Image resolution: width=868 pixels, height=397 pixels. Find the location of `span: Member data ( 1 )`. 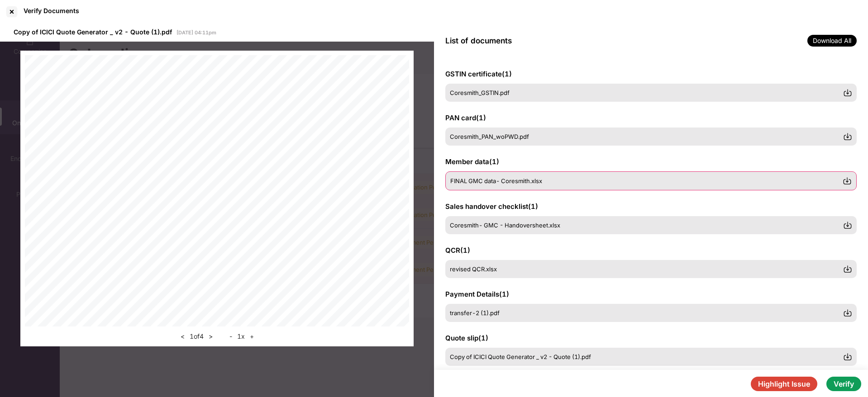

span: Member data ( 1 ) is located at coordinates (472, 162).